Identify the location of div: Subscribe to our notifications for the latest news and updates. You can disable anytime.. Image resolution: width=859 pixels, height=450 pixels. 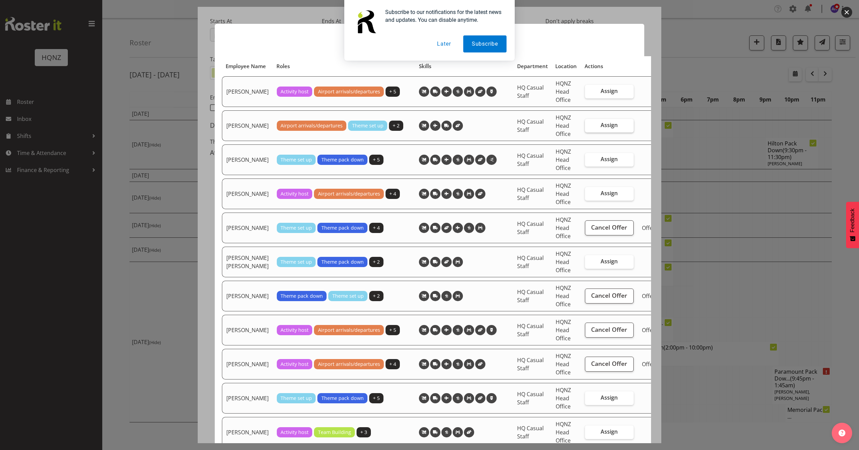
(443, 16).